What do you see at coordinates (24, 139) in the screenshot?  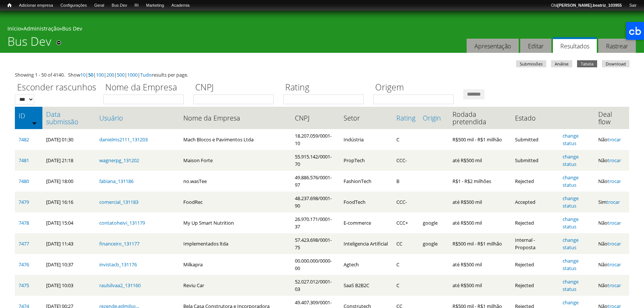 I see `a: 7482` at bounding box center [24, 139].